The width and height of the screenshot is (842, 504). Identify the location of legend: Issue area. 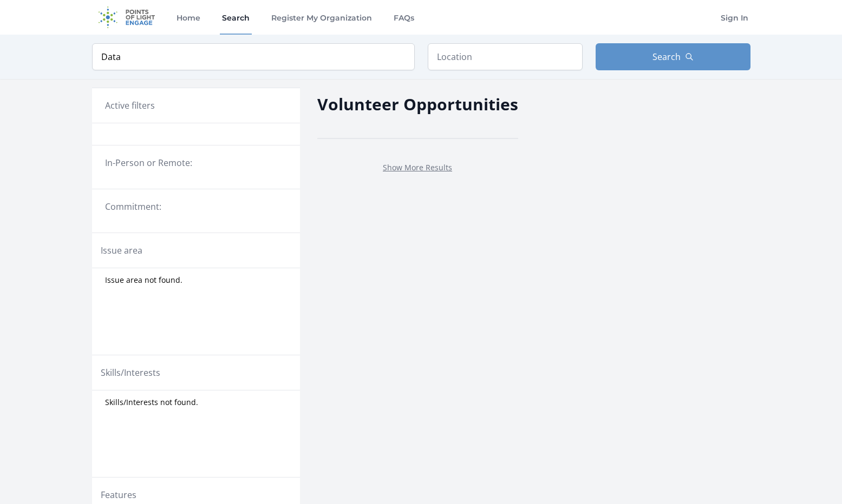
(121, 250).